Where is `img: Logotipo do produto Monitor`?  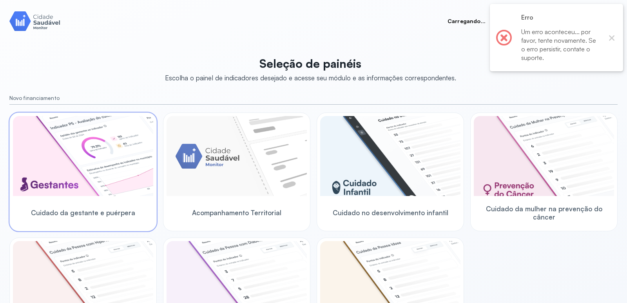 img: Logotipo do produto Monitor is located at coordinates (35, 21).